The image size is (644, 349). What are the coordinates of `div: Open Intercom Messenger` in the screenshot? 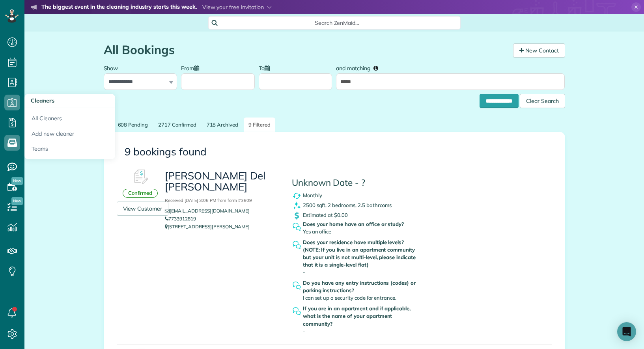 It's located at (627, 332).